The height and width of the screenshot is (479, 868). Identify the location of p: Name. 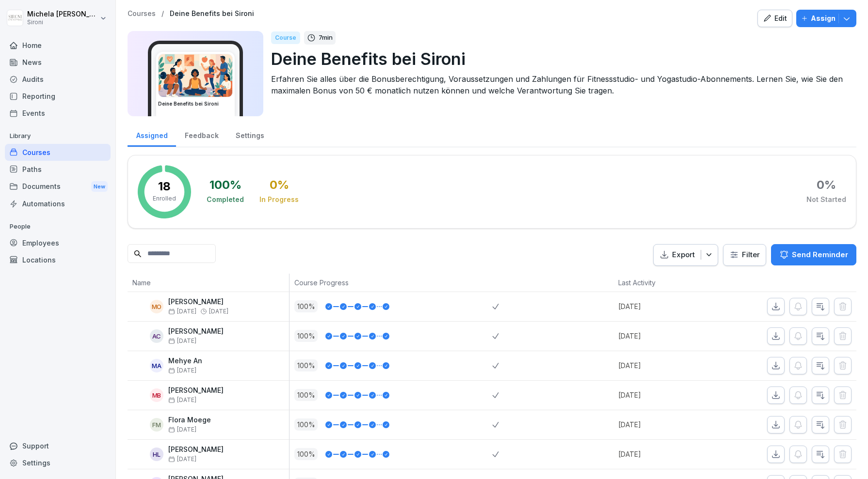
(208, 282).